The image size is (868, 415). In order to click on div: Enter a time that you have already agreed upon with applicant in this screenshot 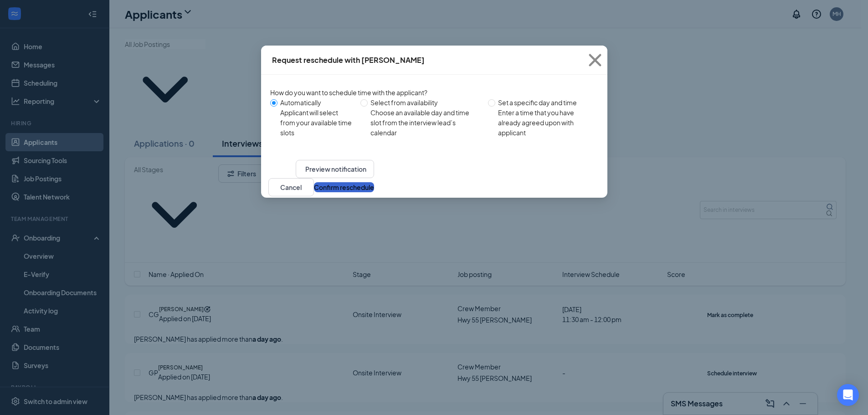, I will do `click(545, 123)`.